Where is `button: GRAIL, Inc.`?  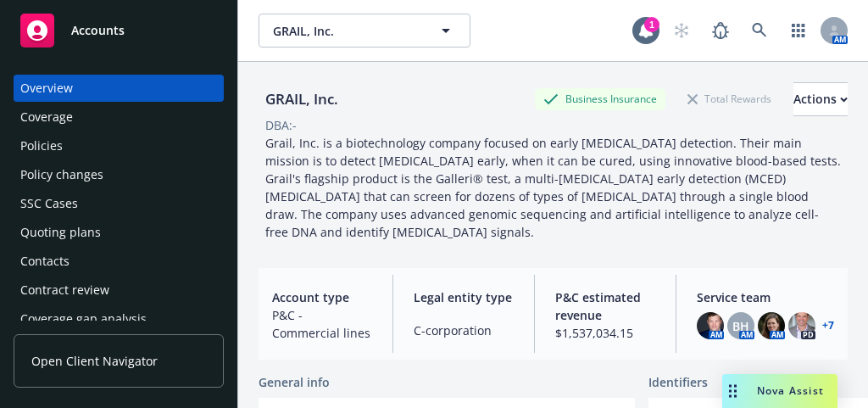
button: GRAIL, Inc. is located at coordinates (365, 30).